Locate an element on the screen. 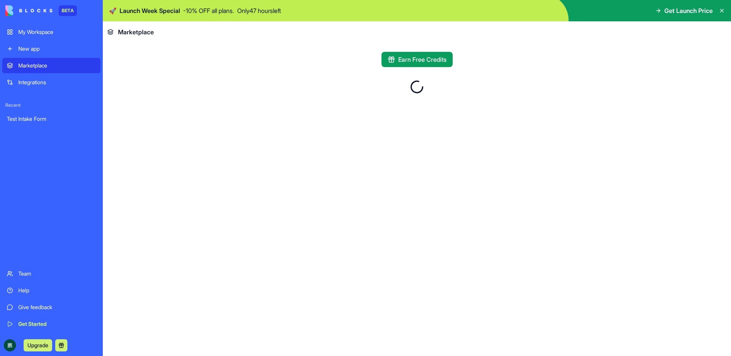 The width and height of the screenshot is (731, 356). span: Marketplace is located at coordinates (136, 32).